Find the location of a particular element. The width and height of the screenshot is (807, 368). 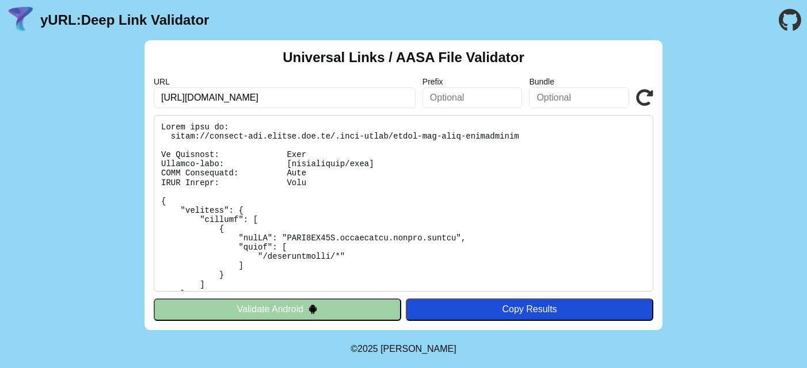

img: yURL Logo is located at coordinates (21, 20).